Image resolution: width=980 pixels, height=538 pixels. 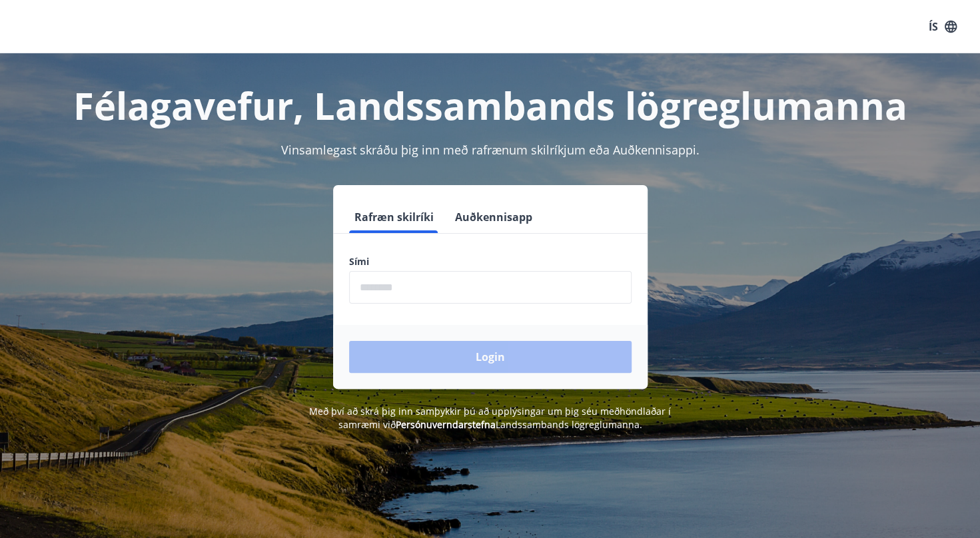 I want to click on button: Auðkennisapp, so click(x=494, y=217).